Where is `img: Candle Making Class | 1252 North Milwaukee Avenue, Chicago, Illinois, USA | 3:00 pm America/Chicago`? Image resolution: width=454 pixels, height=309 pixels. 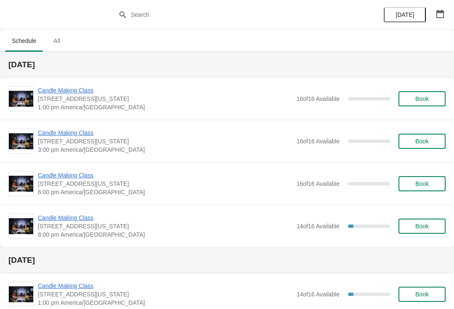
img: Candle Making Class | 1252 North Milwaukee Avenue, Chicago, Illinois, USA | 3:00 pm America/Chicago is located at coordinates (21, 141).